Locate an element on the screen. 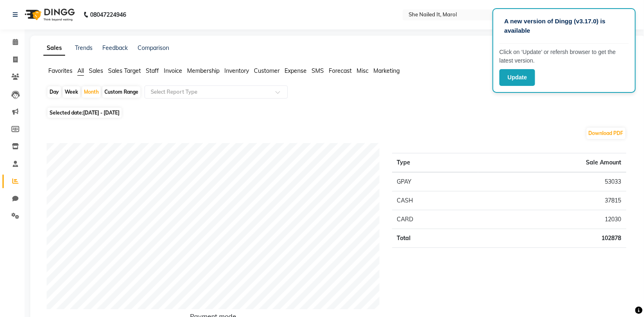  td: 53033 is located at coordinates (552, 182).